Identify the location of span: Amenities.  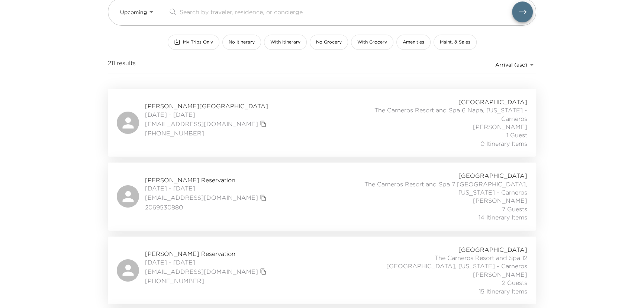
(414, 42).